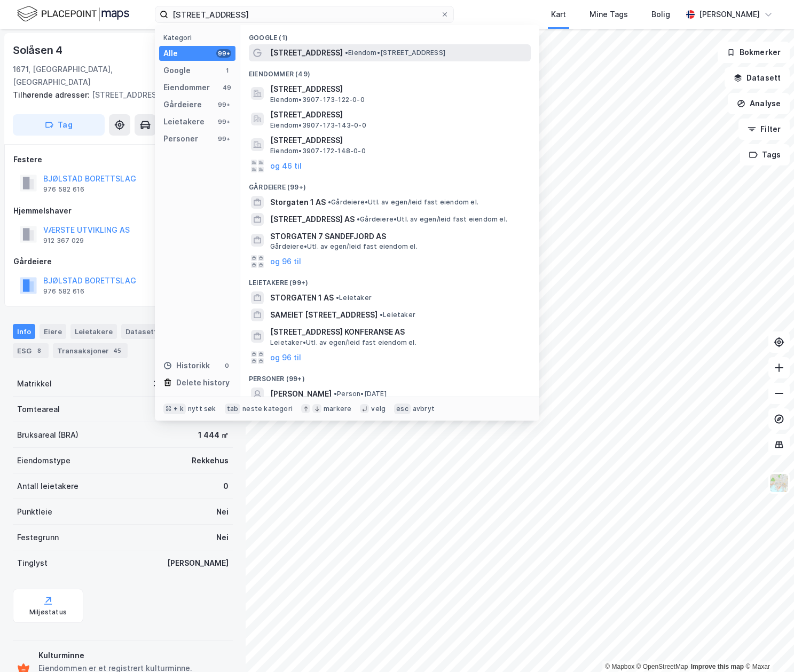 This screenshot has width=794, height=672. What do you see at coordinates (765, 155) in the screenshot?
I see `button: Tags` at bounding box center [765, 155].